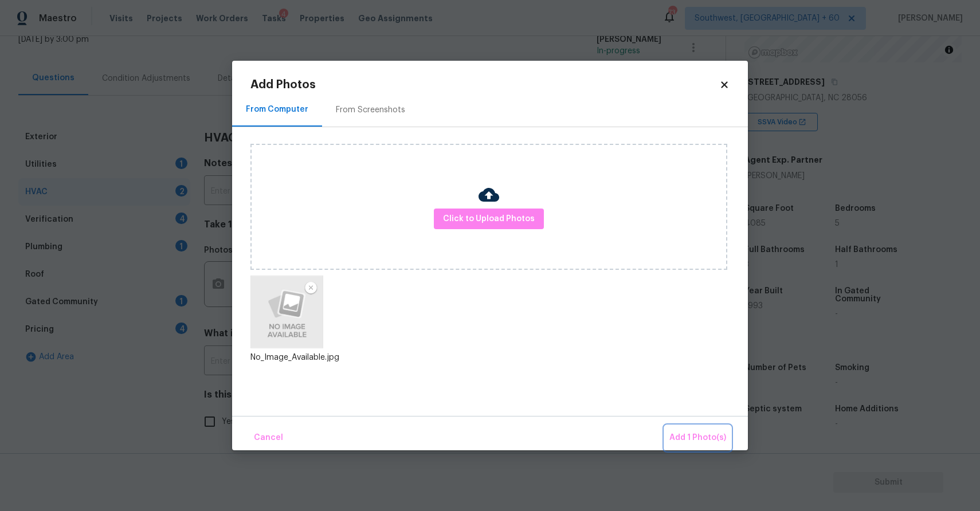 Image resolution: width=980 pixels, height=511 pixels. Describe the element at coordinates (484, 84) in the screenshot. I see `h2: Add Photos` at that location.